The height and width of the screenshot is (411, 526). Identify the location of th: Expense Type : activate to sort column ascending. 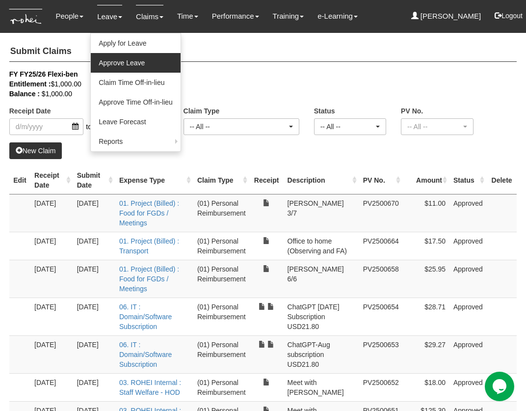
(154, 180).